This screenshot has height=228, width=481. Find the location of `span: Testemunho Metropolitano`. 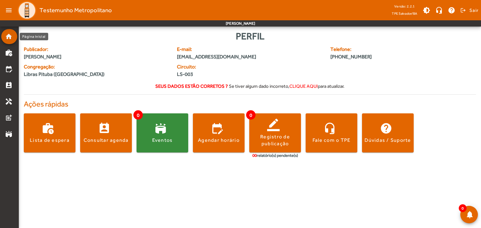

span: Testemunho Metropolitano is located at coordinates (75, 10).